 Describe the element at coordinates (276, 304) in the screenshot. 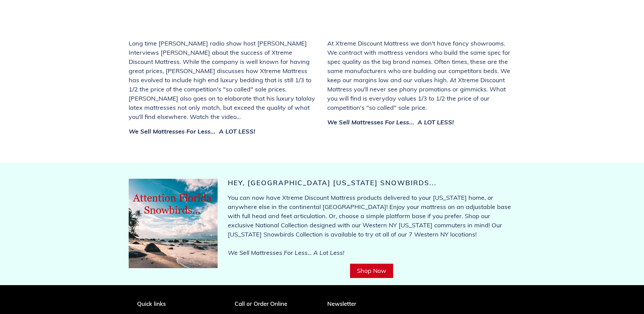

I see `p: Call or Order Online` at that location.